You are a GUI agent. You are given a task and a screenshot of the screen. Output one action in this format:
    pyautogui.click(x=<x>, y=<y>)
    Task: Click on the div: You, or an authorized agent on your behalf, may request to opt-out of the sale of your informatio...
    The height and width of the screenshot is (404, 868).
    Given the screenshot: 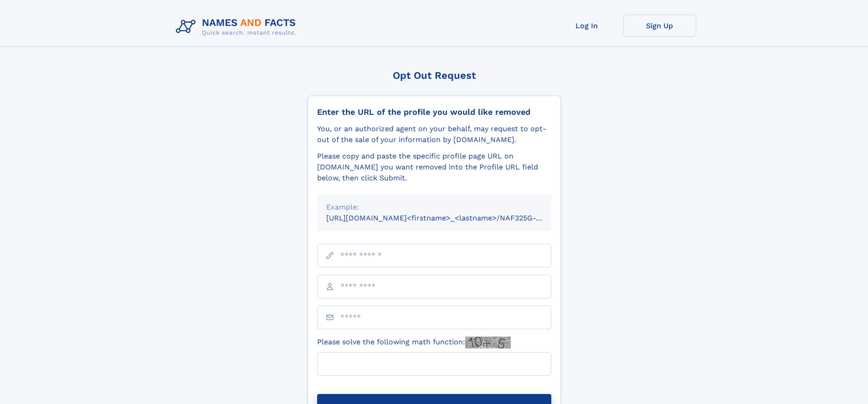 What is the action you would take?
    pyautogui.click(x=434, y=135)
    